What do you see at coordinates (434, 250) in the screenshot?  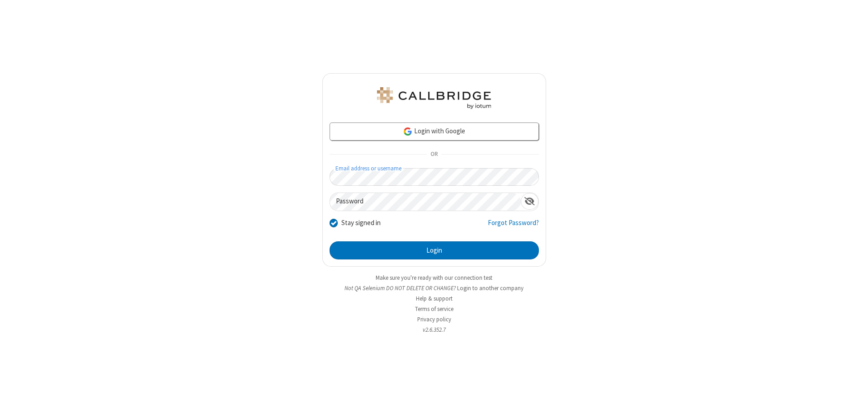 I see `button: Login` at bounding box center [434, 250].